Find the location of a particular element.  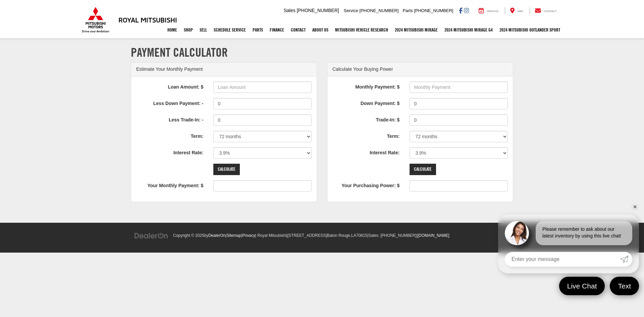

img: Mitsubishi is located at coordinates (95, 20).